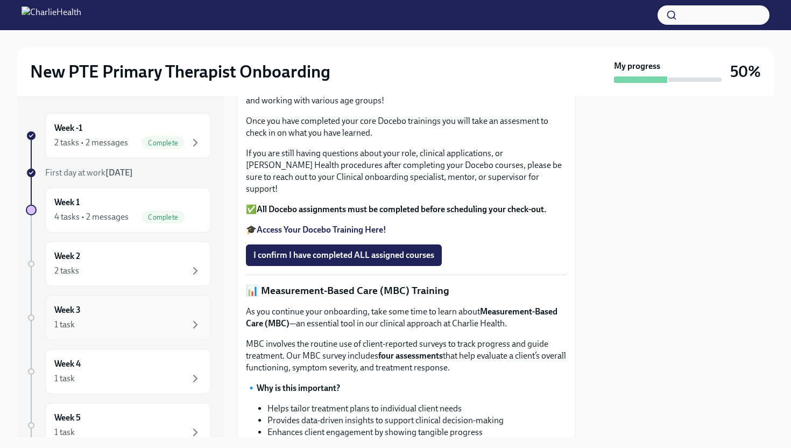 This screenshot has height=448, width=791. What do you see at coordinates (180, 72) in the screenshot?
I see `h2: New PTE Primary Therapist Onboarding` at bounding box center [180, 72].